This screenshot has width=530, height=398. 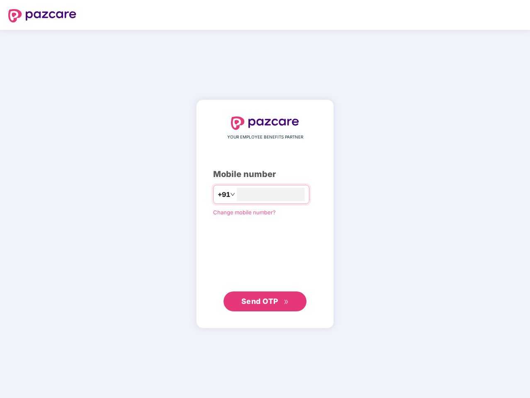 I want to click on a: Change mobile number?, so click(x=244, y=212).